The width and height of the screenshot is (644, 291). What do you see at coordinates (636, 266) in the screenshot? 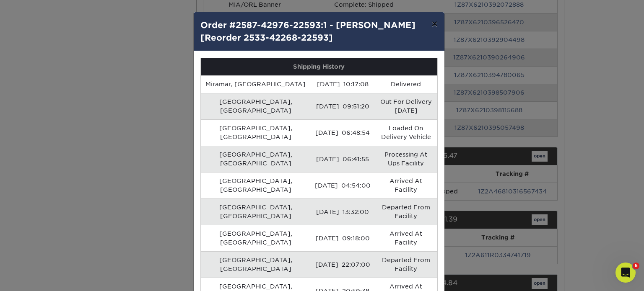
I see `span: 6` at bounding box center [636, 266].